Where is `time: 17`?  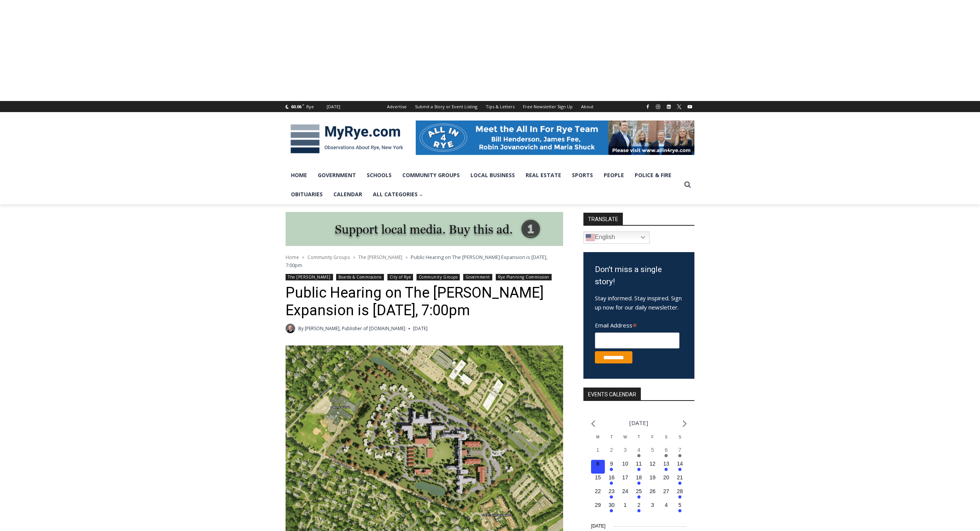
time: 17 is located at coordinates (625, 477).